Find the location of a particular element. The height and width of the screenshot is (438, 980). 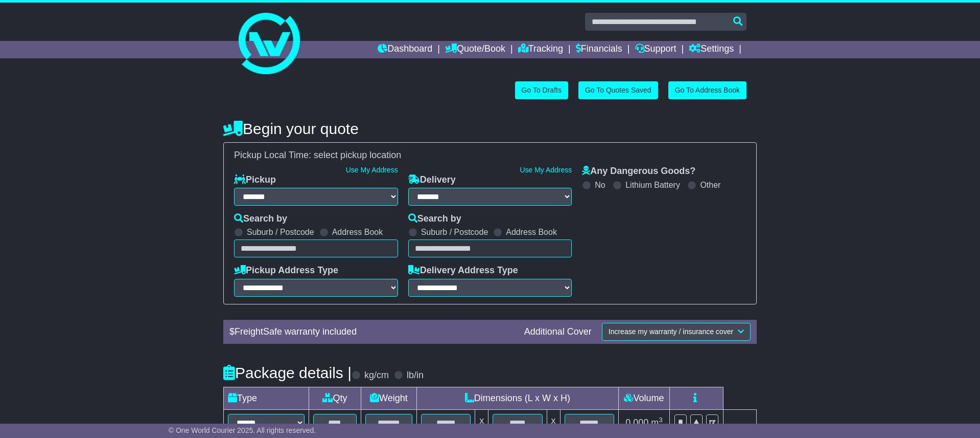

label: No is located at coordinates (600, 185).